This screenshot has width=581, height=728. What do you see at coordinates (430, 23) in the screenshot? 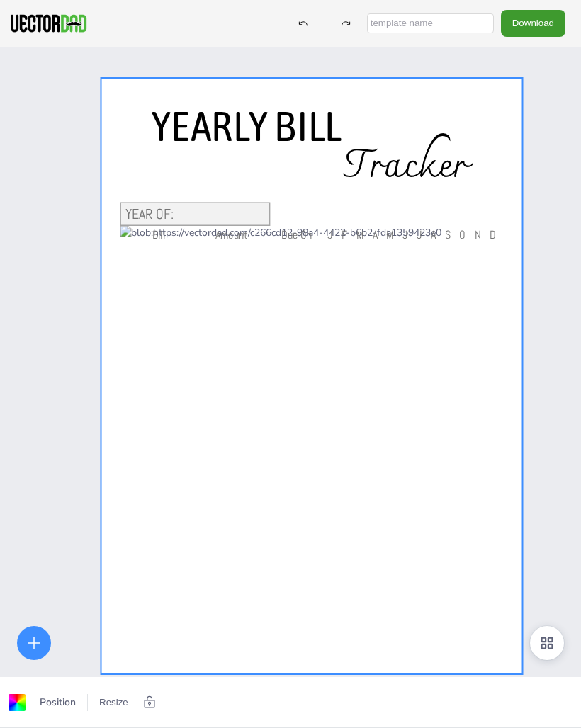
I see `input: template name` at bounding box center [430, 23].